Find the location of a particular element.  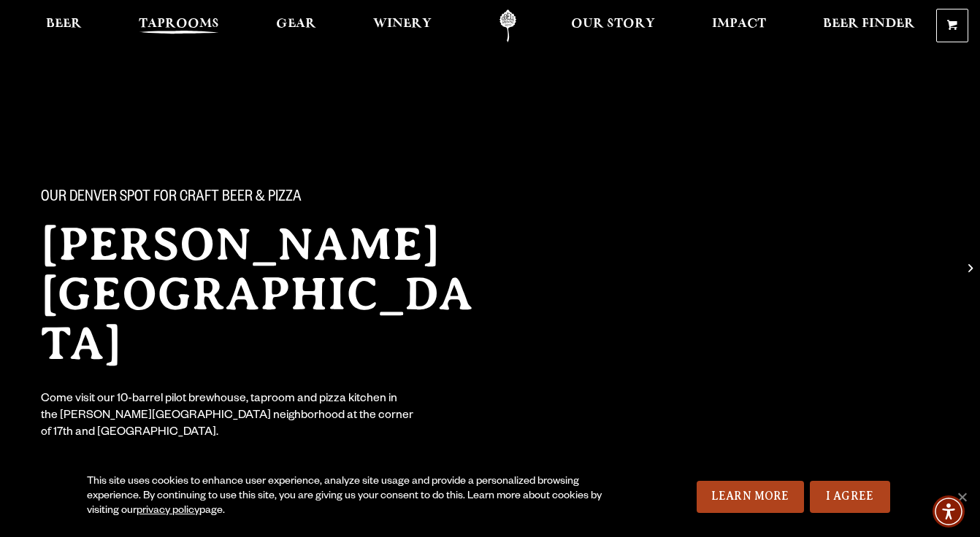

a: Learn More is located at coordinates (750, 497).